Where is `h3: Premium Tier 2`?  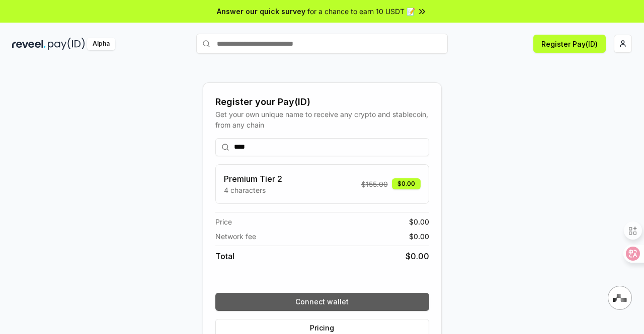 h3: Premium Tier 2 is located at coordinates (253, 179).